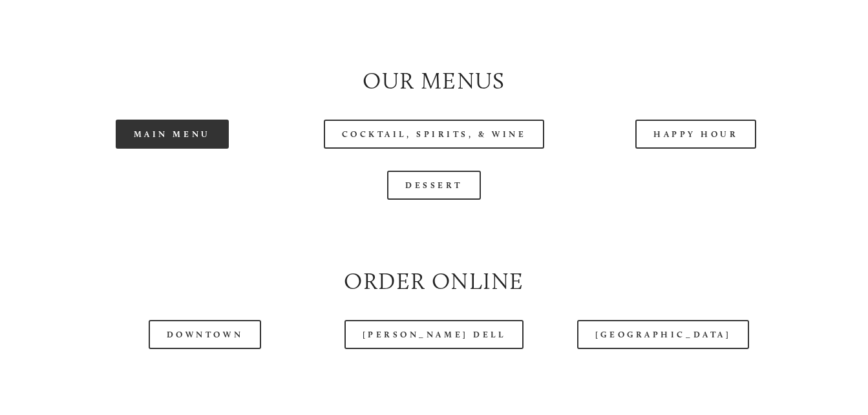  I want to click on a: Downtown, so click(205, 334).